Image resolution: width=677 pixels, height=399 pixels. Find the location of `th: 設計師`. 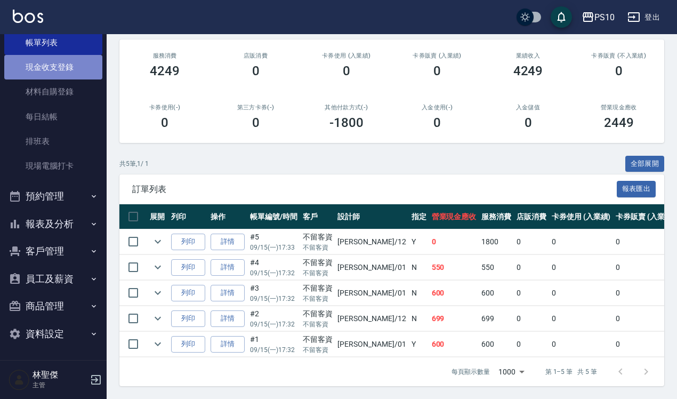

th: 設計師 is located at coordinates (371, 216).